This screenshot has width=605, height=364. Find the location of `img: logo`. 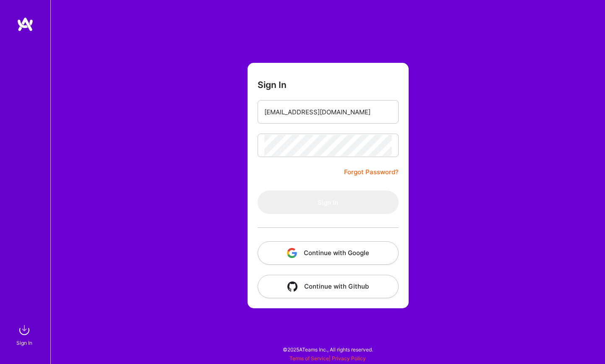

img: logo is located at coordinates (25, 24).